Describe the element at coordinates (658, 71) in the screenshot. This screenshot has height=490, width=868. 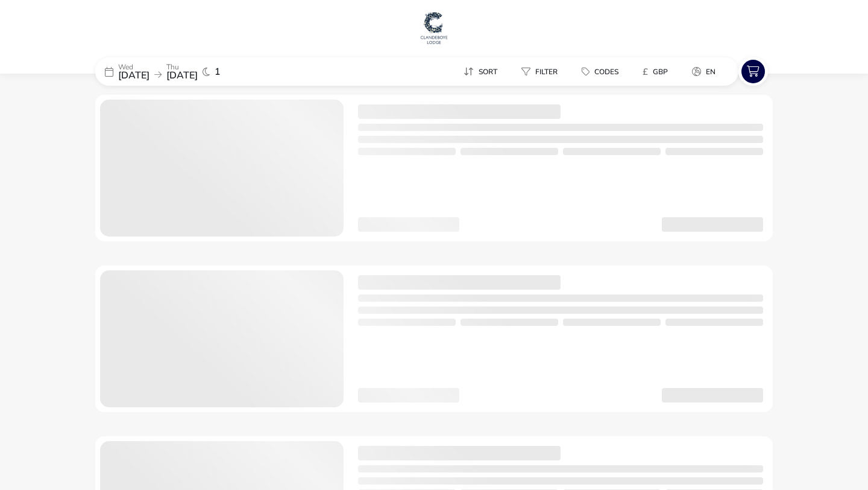
I see `naf-pibe-menu-bar-item: £GBP` at that location.